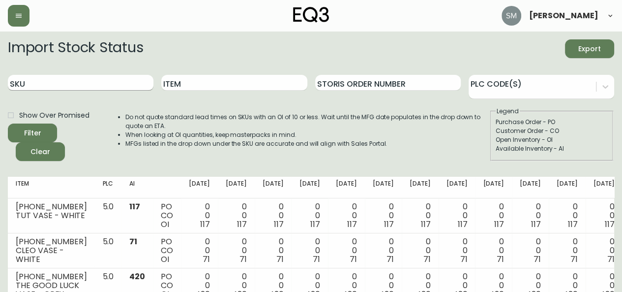  I want to click on img: 5baa0ca04850d275da408b8f6b98bad5, so click(512, 16).